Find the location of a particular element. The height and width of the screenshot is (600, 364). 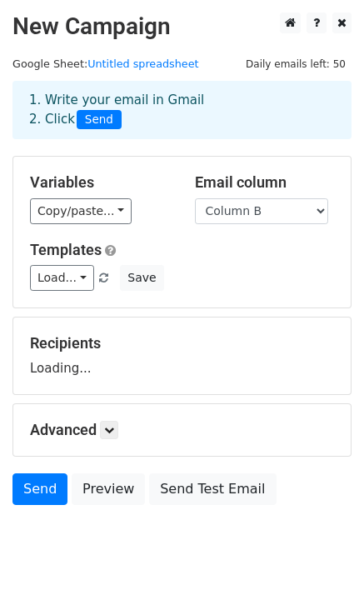

div: 1. Write your email in Gmail 2. Click is located at coordinates (182, 110).